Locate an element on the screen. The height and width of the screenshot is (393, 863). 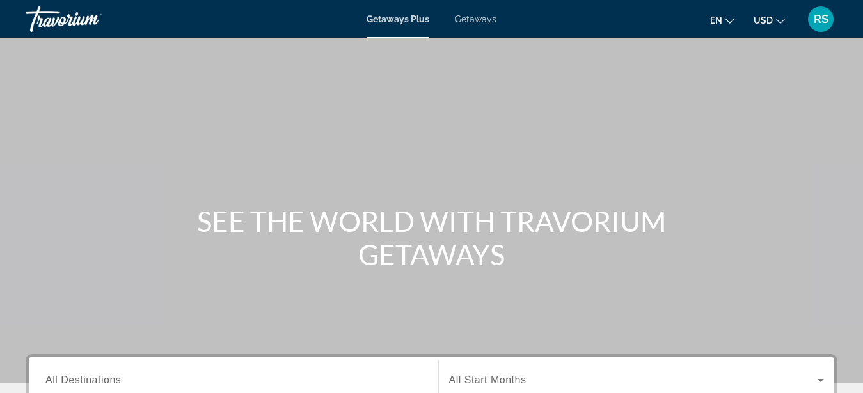
span: All Destinations is located at coordinates (83, 380).